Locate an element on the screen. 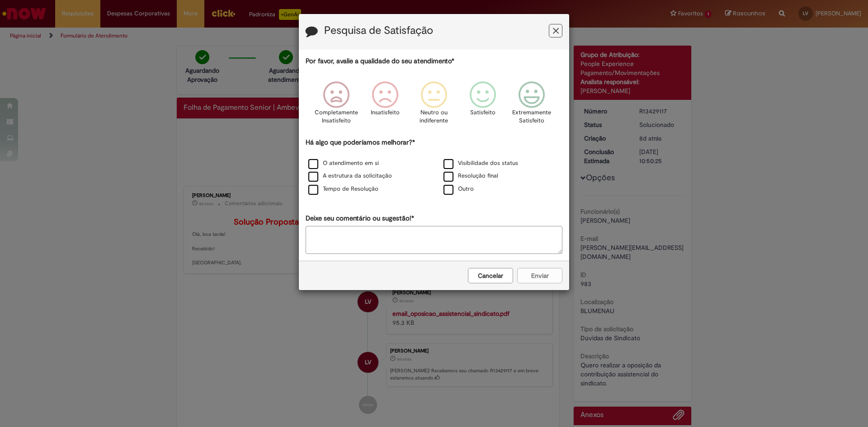 This screenshot has width=868, height=427. label: O atendimento em si is located at coordinates (344, 163).